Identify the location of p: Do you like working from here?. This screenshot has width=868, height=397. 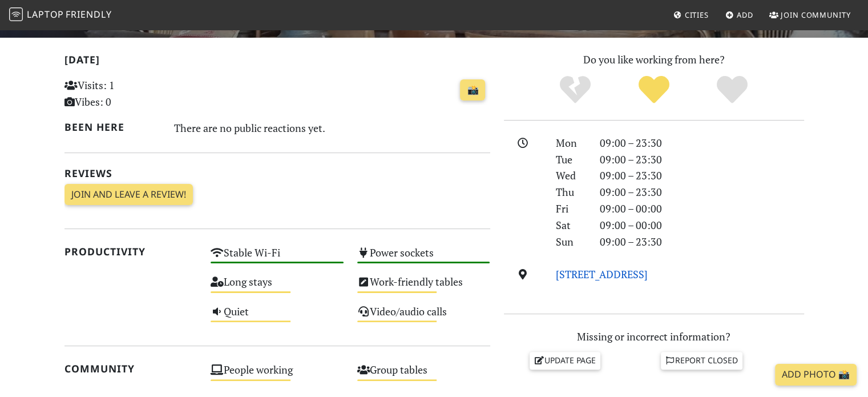
(654, 59).